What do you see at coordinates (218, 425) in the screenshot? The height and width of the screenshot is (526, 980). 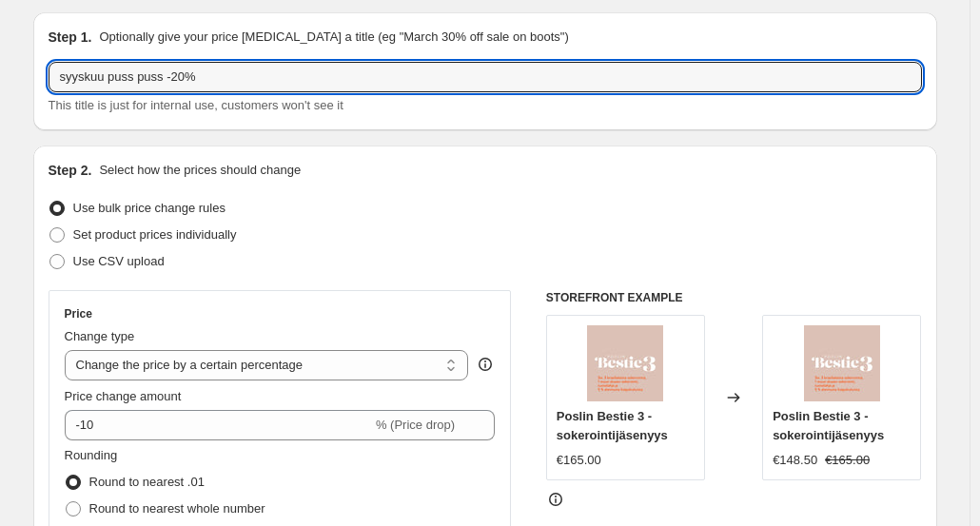 I see `input: -15` at bounding box center [218, 425].